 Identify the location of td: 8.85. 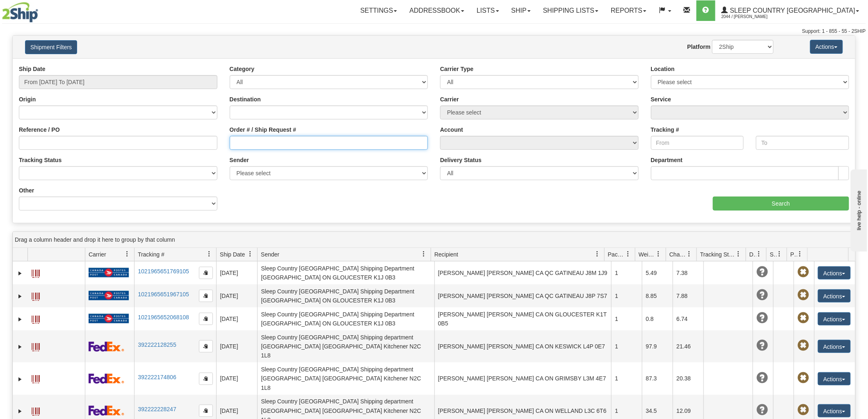
(657, 296).